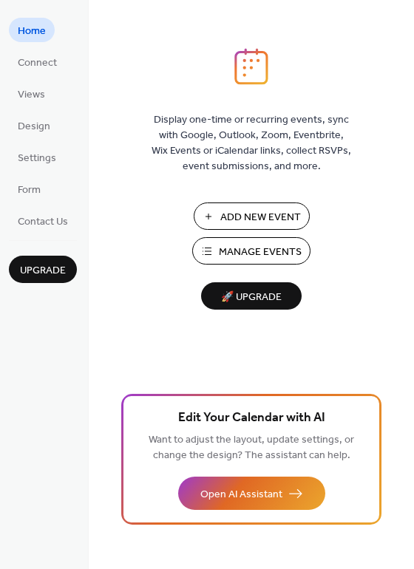 The height and width of the screenshot is (569, 414). What do you see at coordinates (37, 61) in the screenshot?
I see `a: Connect` at bounding box center [37, 61].